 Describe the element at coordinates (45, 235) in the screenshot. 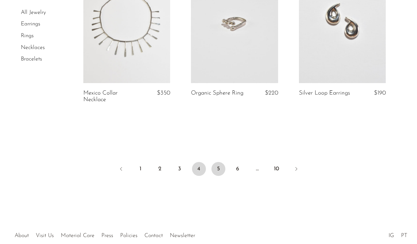

I see `a: Visit Us` at that location.